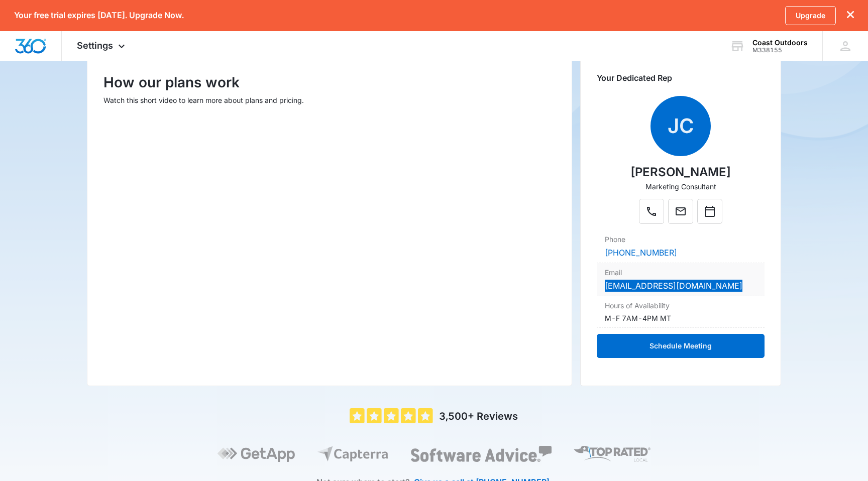 This screenshot has width=868, height=481. Describe the element at coordinates (681, 272) in the screenshot. I see `dt: Email` at that location.